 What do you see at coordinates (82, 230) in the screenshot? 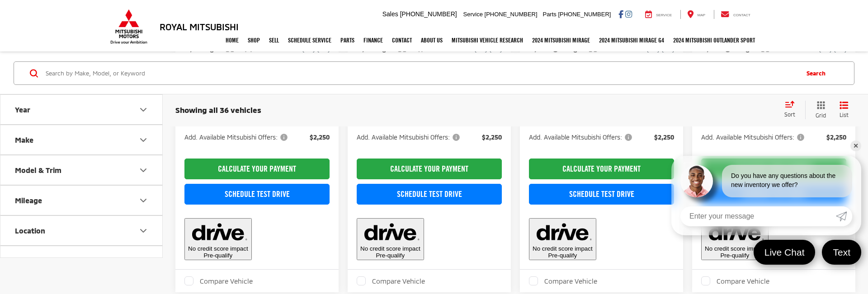
I see `button: LocationLocation` at bounding box center [82, 230].